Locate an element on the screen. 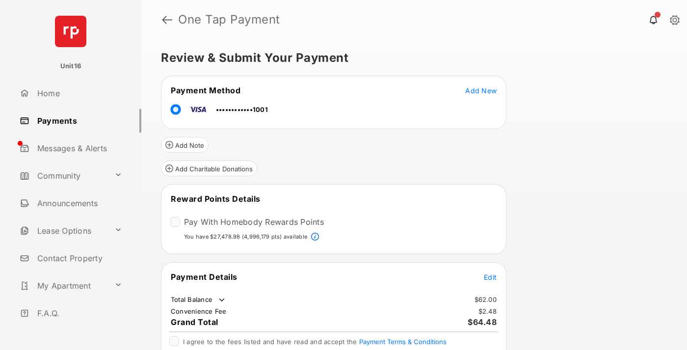  td: $62.00 is located at coordinates (486, 299).